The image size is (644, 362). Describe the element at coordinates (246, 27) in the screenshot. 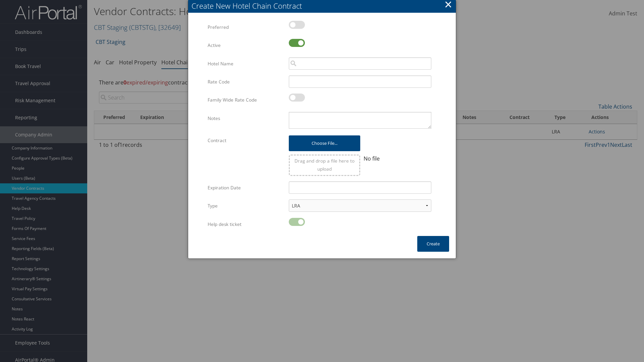

I see `label: Preferred` at that location.